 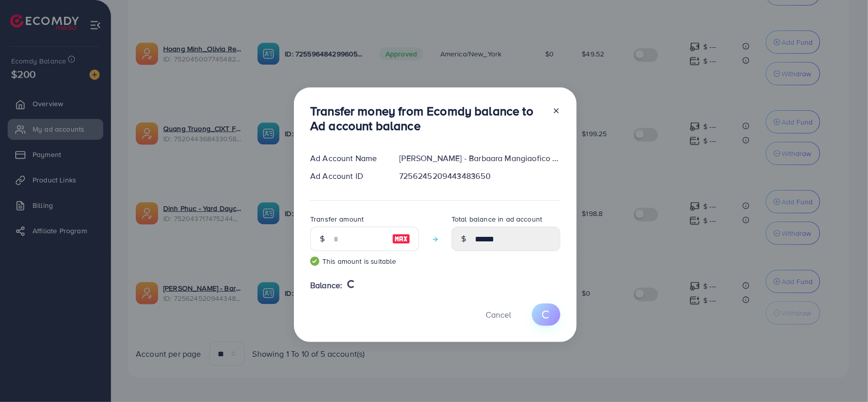 What do you see at coordinates (365, 261) in the screenshot?
I see `small: This amount is suitable` at bounding box center [365, 261].